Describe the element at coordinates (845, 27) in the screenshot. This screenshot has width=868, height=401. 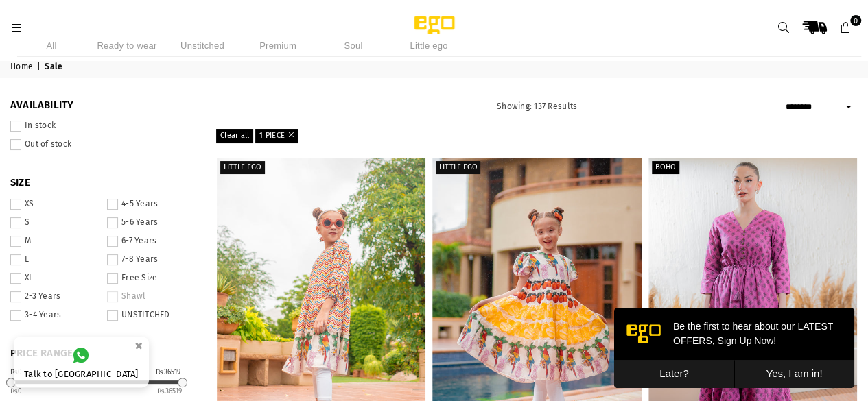
I see `a: 0` at that location.